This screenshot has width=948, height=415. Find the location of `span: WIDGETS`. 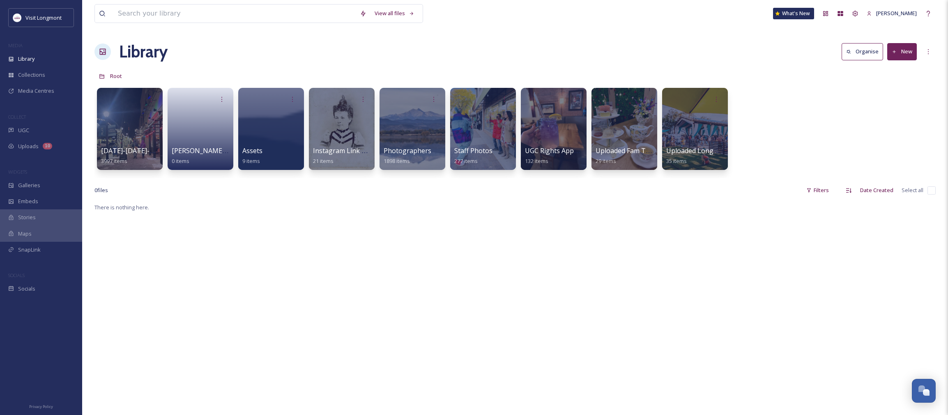

span: WIDGETS is located at coordinates (18, 172).